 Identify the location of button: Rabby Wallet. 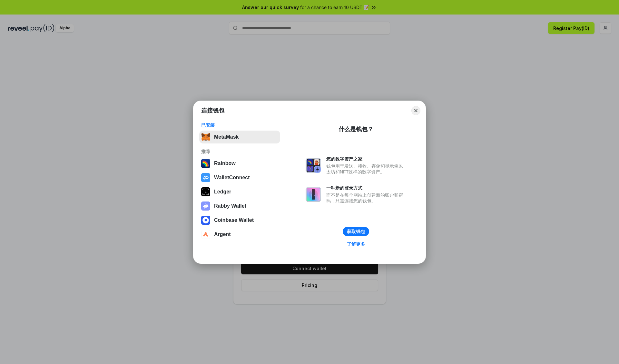
(239, 206).